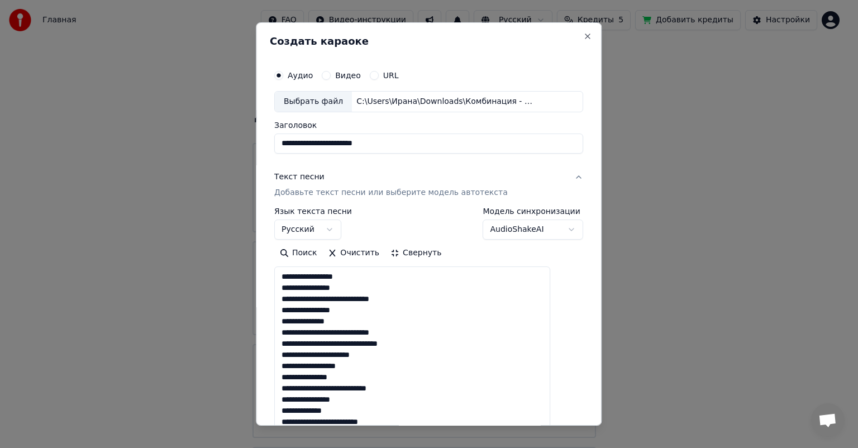 The image size is (858, 448). I want to click on label: Видео, so click(348, 75).